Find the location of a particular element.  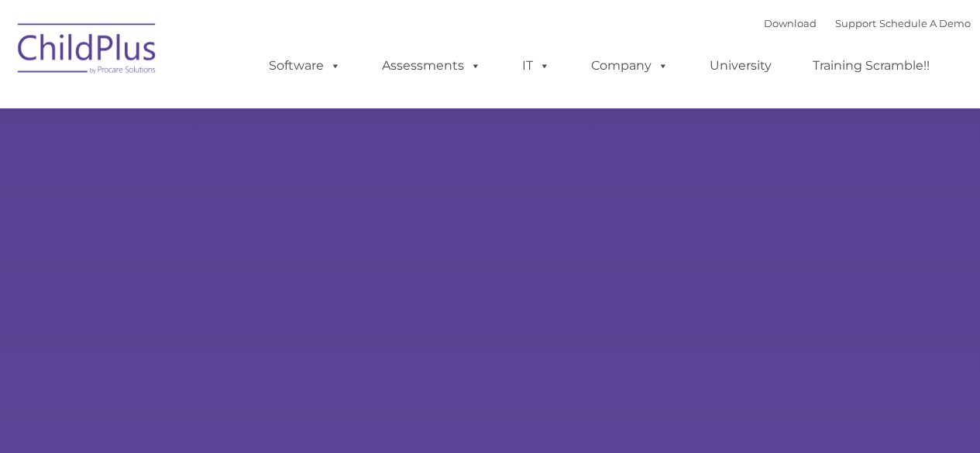

a: Schedule A Demo is located at coordinates (925, 23).